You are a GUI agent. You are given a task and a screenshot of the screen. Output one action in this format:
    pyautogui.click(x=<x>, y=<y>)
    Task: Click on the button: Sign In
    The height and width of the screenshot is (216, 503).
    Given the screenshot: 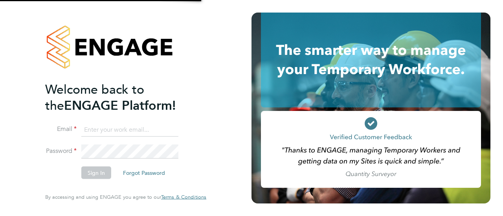 What is the action you would take?
    pyautogui.click(x=96, y=173)
    